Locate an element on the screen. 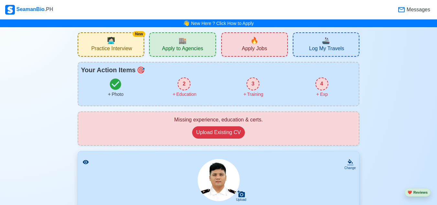 This screenshot has height=205, width=437. div: 3 is located at coordinates (253, 84).